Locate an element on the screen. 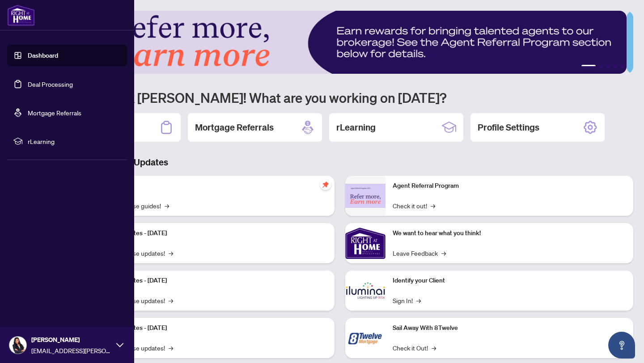 This screenshot has height=363, width=644. img: Agent Referral Program is located at coordinates (366, 196).